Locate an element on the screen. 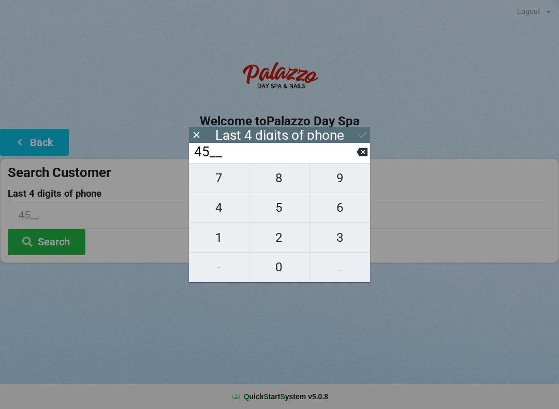  span: 3 is located at coordinates (340, 238).